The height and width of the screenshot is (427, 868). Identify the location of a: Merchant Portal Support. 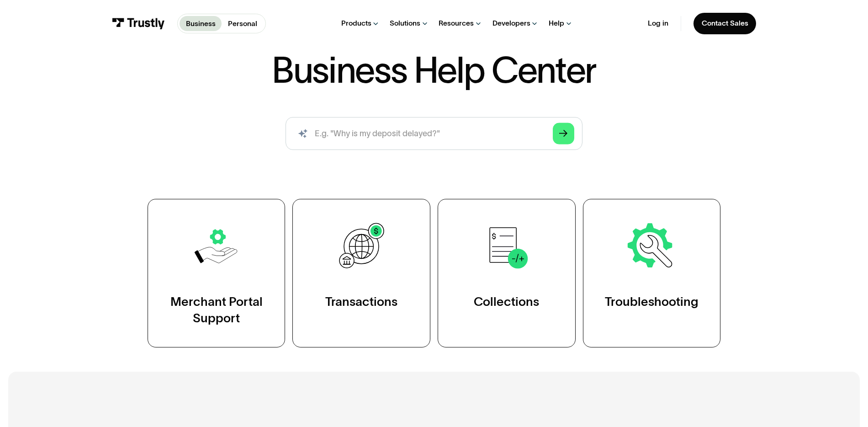
(217, 273).